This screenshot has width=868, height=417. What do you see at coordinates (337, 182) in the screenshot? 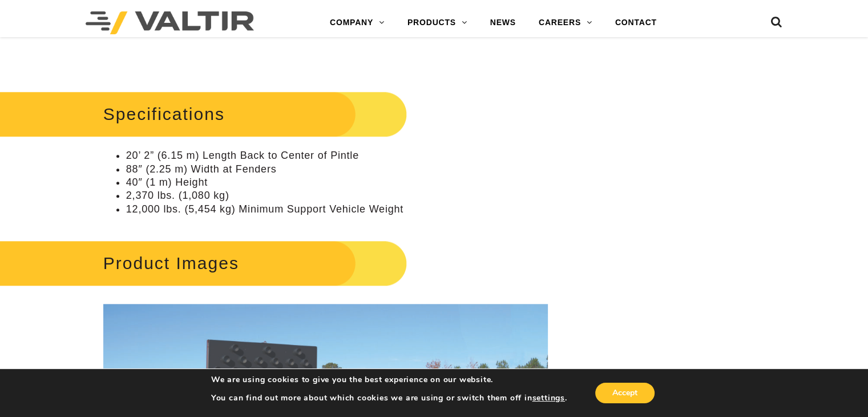
I see `li: 40″ (1 m) Height` at bounding box center [337, 182].